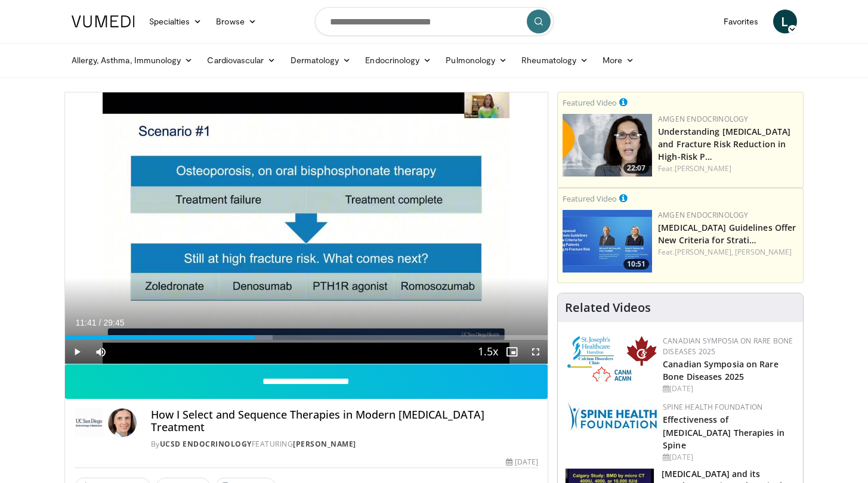 The image size is (868, 483). What do you see at coordinates (741, 21) in the screenshot?
I see `a: Favorites` at bounding box center [741, 21].